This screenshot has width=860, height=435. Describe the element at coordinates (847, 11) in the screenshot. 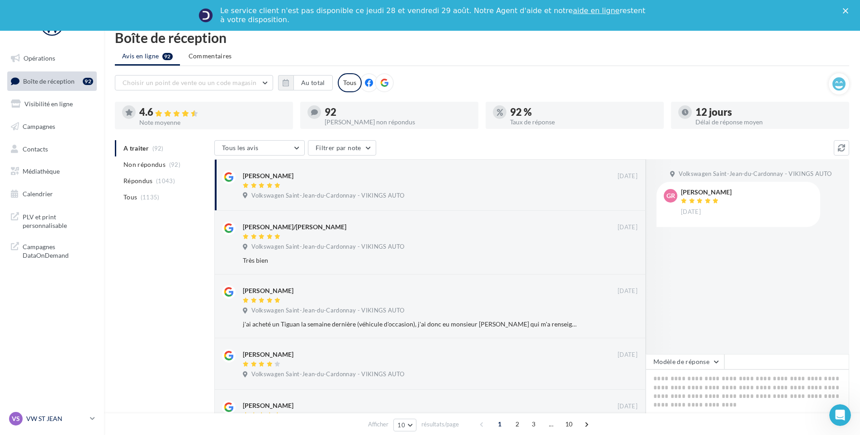

I see `div: Fermer` at that location.